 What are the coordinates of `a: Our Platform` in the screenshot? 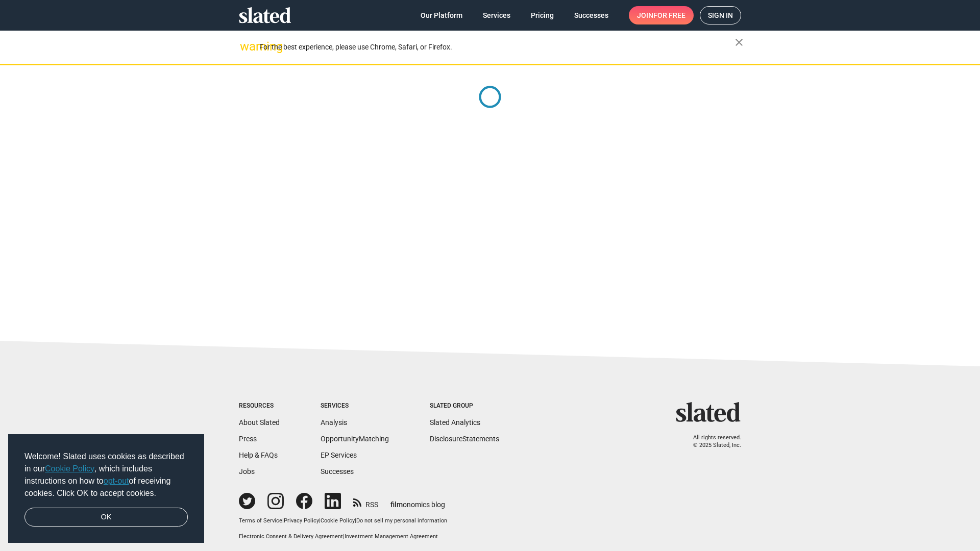 It's located at (442, 15).